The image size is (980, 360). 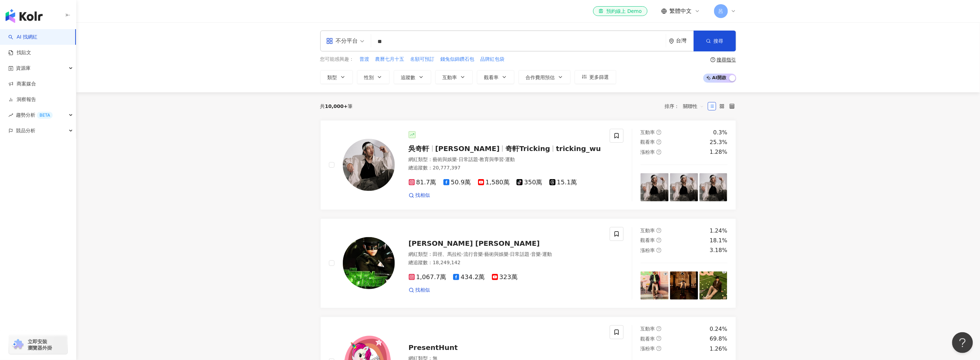 I want to click on a: 商案媒合, so click(x=22, y=84).